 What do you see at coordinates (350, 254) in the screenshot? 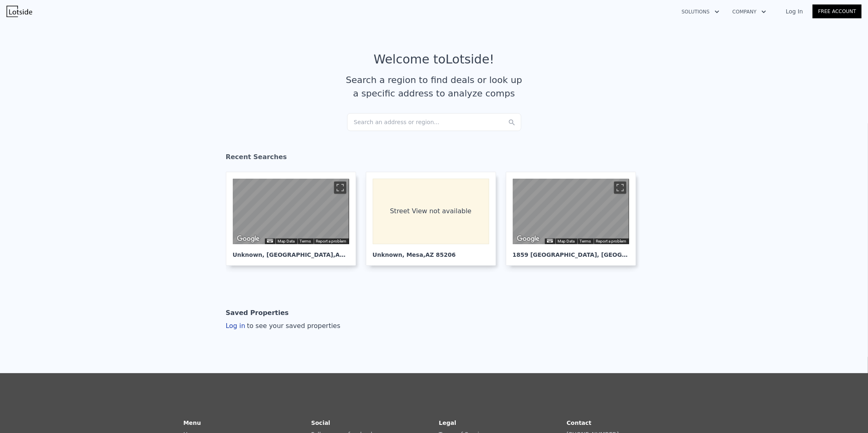
I see `span: , AZ 86440` at bounding box center [350, 254].